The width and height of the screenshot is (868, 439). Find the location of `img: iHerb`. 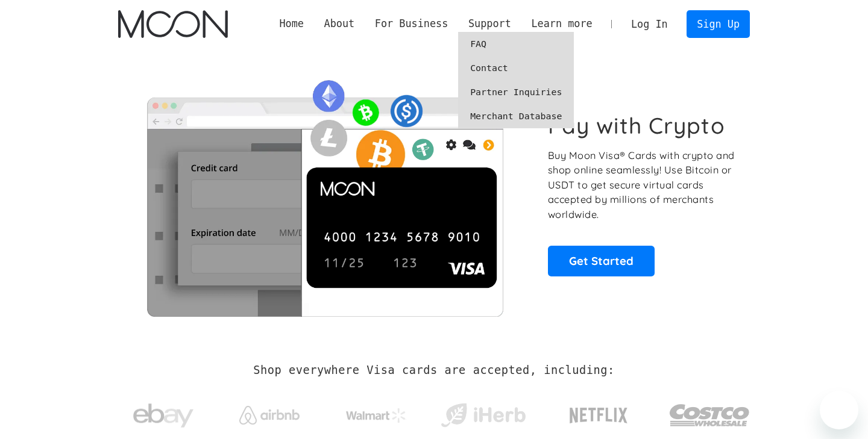

img: iHerb is located at coordinates (483, 416).